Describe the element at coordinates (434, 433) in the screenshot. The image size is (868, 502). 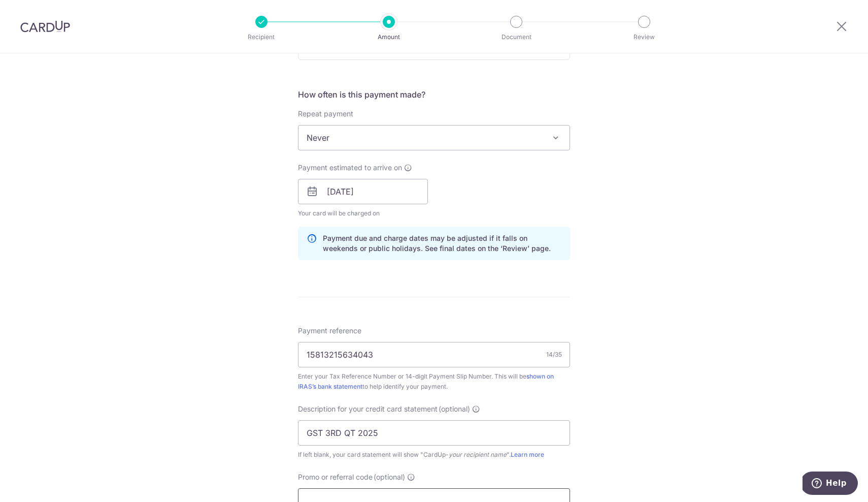
I see `input: Example: Rent` at that location.